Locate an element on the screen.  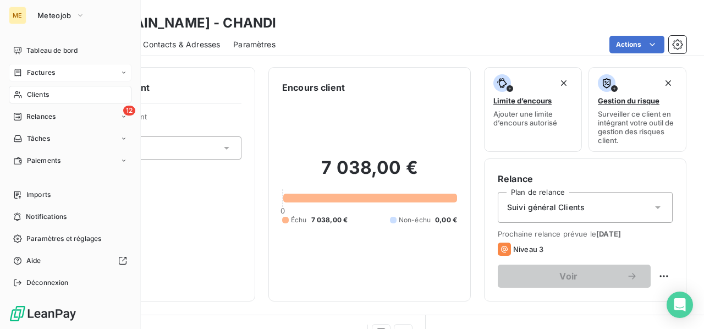
span: Échu is located at coordinates (299, 220).